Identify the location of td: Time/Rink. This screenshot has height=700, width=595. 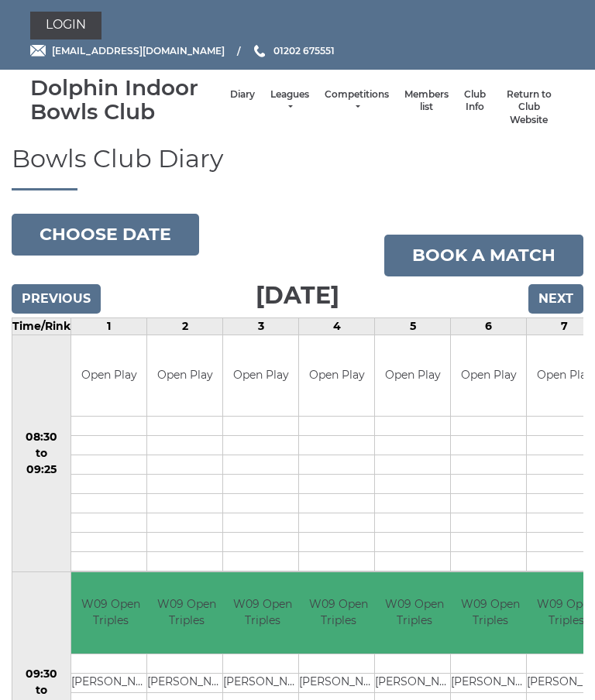
(42, 326).